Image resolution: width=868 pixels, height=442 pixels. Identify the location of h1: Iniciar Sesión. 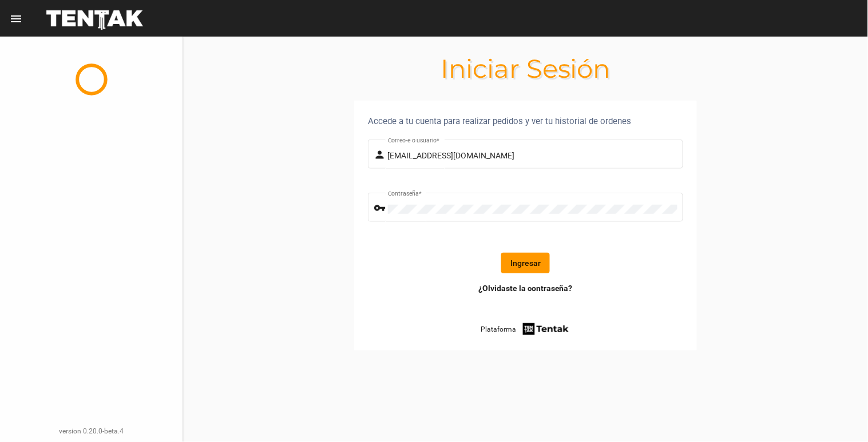
(525, 69).